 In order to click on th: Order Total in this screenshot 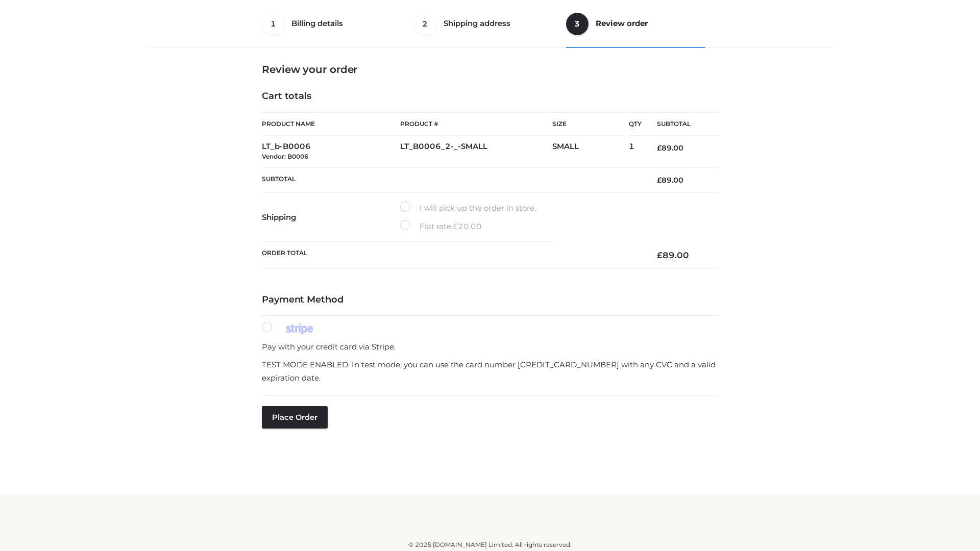, I will do `click(452, 255)`.